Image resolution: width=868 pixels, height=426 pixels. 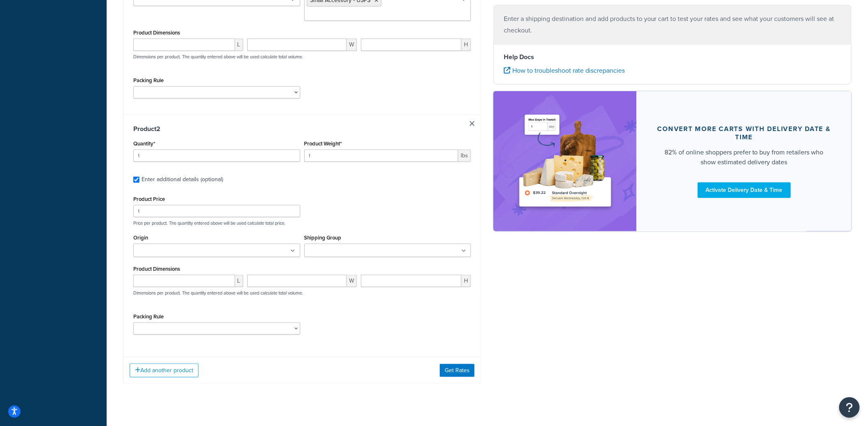 What do you see at coordinates (744, 133) in the screenshot?
I see `div: Convert more carts with delivery date & time` at bounding box center [744, 133].